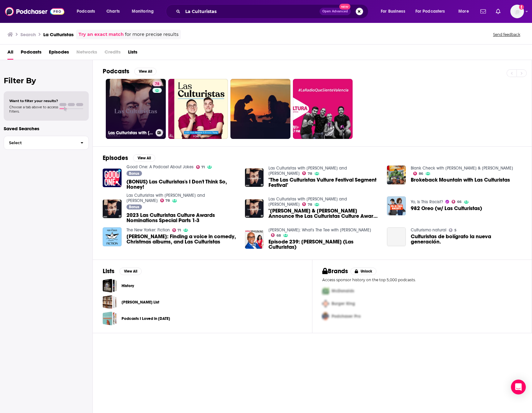 The width and height of the screenshot is (532, 413). I want to click on img: Brokeback Mountain with Las Culturistas, so click(396, 175).